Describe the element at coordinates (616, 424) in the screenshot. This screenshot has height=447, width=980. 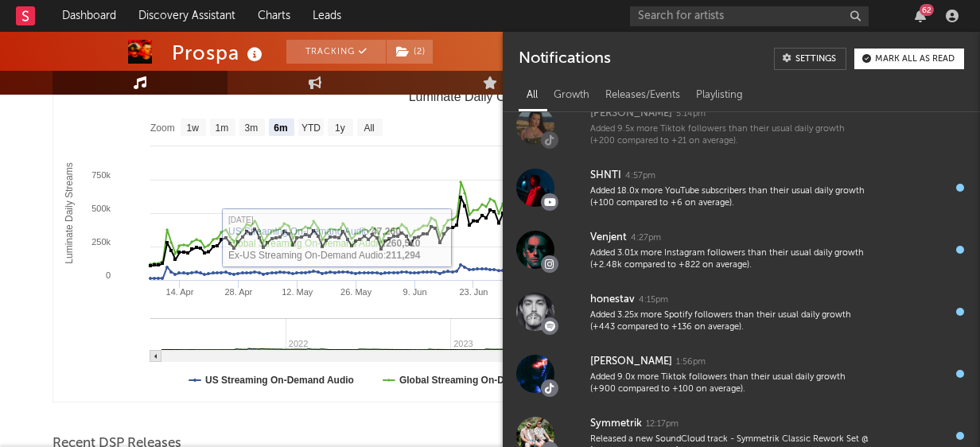
I see `div: Symmetrik` at that location.